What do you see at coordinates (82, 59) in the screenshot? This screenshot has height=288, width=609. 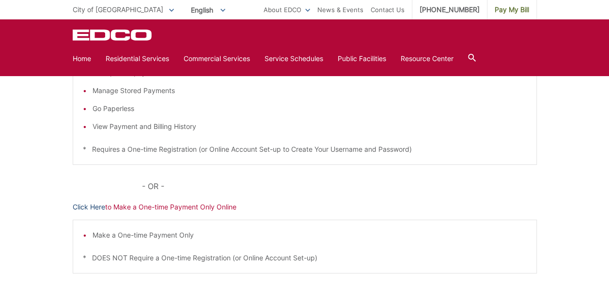 I see `a: Home` at bounding box center [82, 59].